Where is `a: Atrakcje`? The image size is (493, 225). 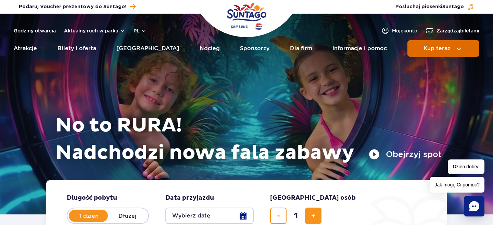
a: Atrakcje is located at coordinates (25, 49).